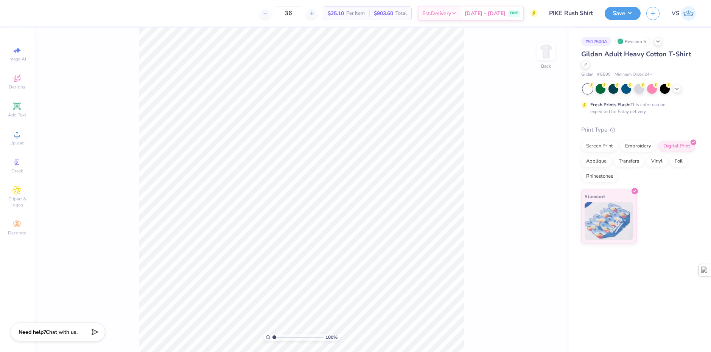 The image size is (711, 352). Describe the element at coordinates (594, 196) in the screenshot. I see `span: Standard` at that location.